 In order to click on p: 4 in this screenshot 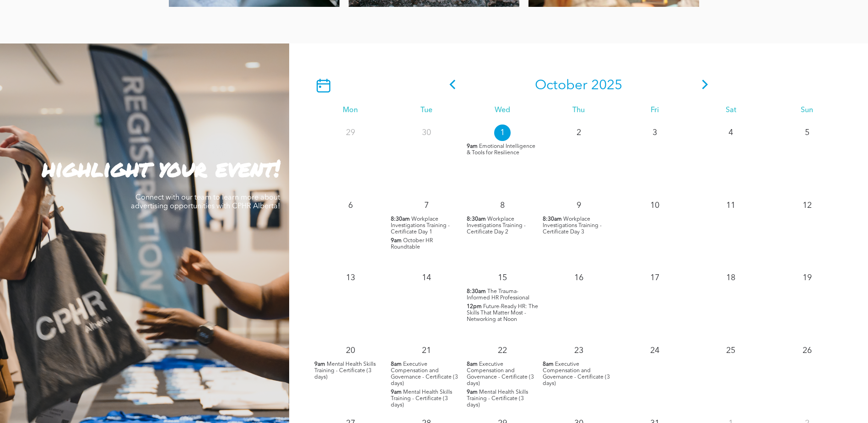, I will do `click(731, 133)`.